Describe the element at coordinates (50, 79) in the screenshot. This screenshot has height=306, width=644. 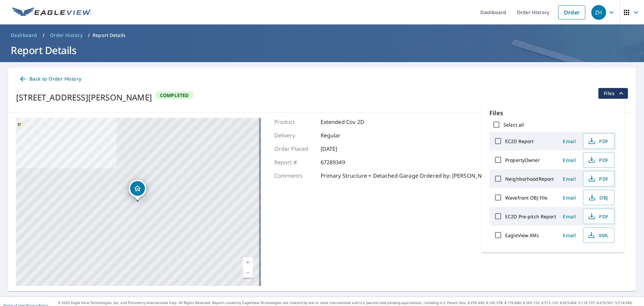
I see `a: Back to Order History` at that location.